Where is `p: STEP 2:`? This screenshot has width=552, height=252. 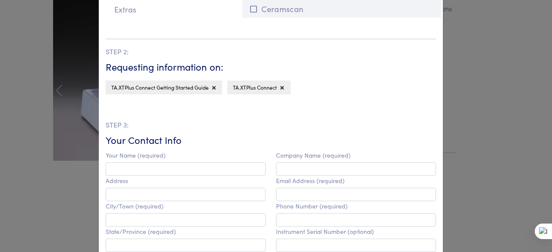 p: STEP 2: is located at coordinates (271, 52).